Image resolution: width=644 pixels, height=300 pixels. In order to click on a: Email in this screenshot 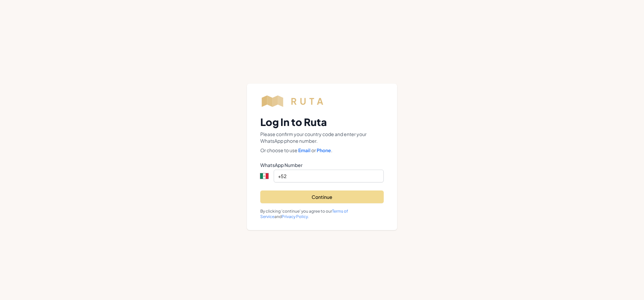, I will do `click(305, 150)`.